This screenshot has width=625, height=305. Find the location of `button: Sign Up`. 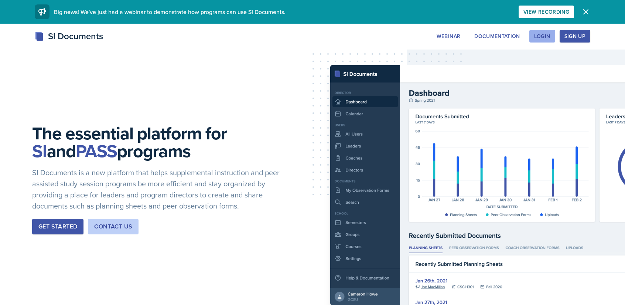

button: Sign Up is located at coordinates (575, 36).